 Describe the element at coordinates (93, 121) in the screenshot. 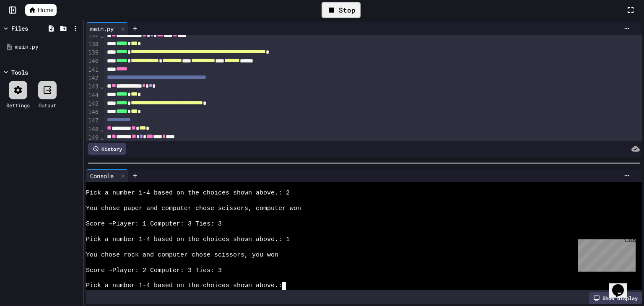

I see `div: 147` at that location.